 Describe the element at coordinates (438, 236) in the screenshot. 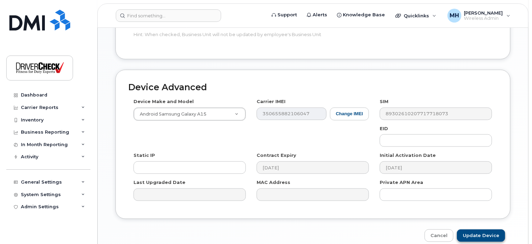

I see `a: Cancel` at that location.